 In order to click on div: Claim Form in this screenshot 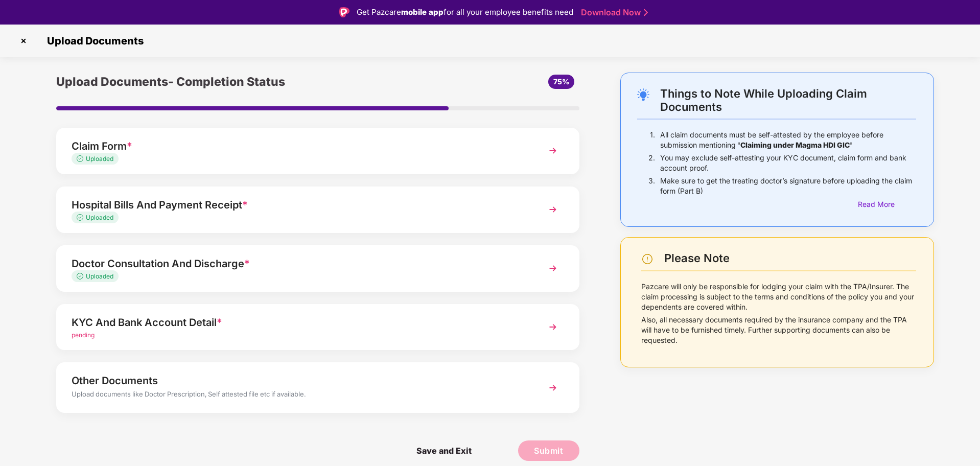, I will do `click(297, 146)`.